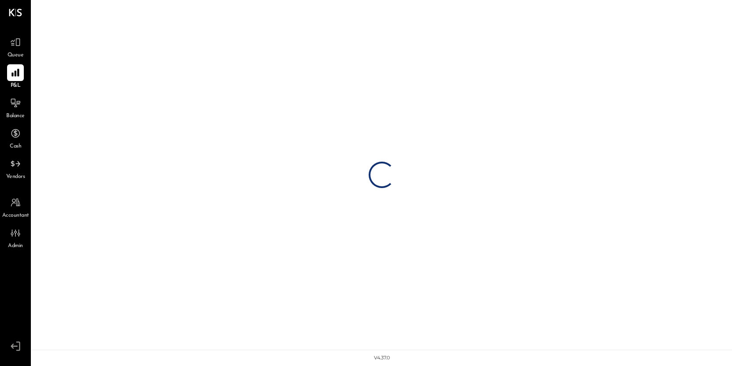  Describe the element at coordinates (15, 77) in the screenshot. I see `a: P&L` at that location.